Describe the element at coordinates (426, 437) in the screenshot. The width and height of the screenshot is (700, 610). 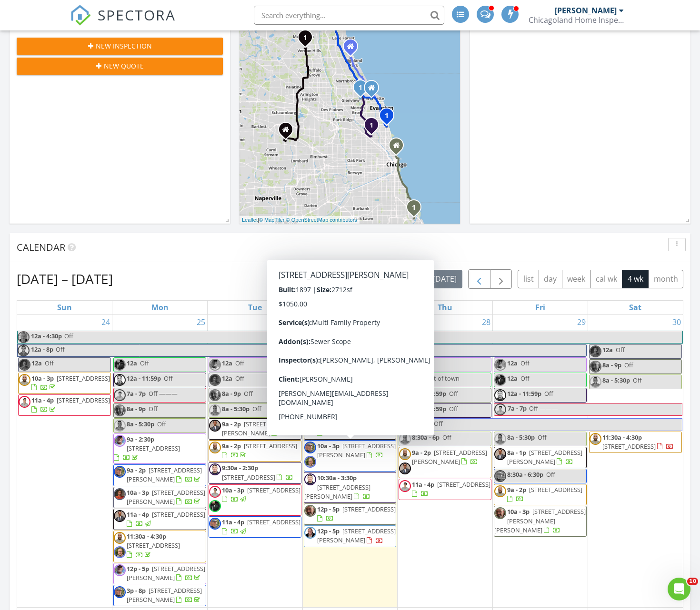
I see `span: 8:30a - 6p` at that location.